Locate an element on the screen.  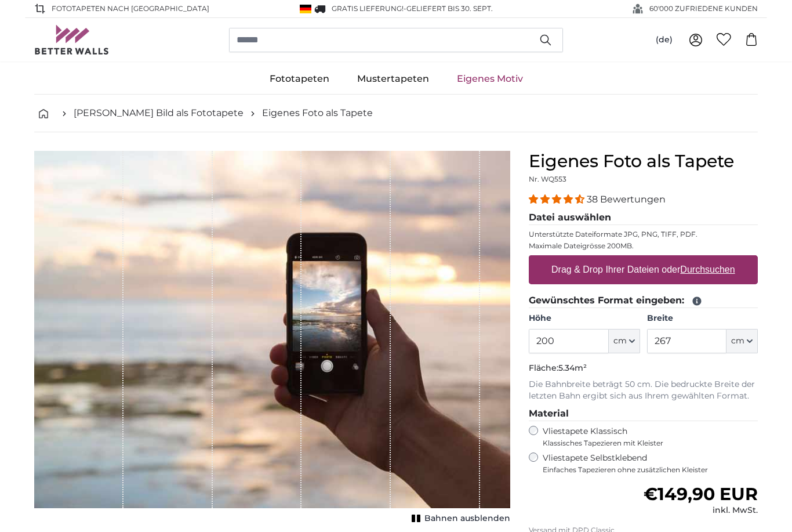
span: Bahnen ausblenden is located at coordinates (467, 518).